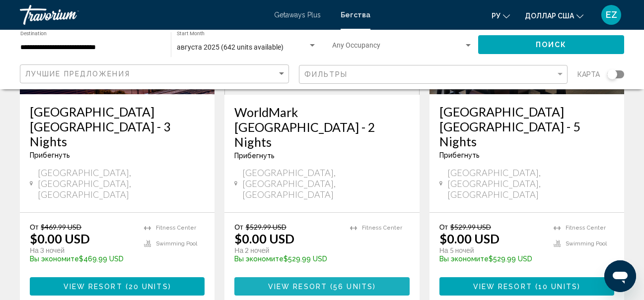 This screenshot has width=644, height=300. I want to click on span: карта, so click(588, 74).